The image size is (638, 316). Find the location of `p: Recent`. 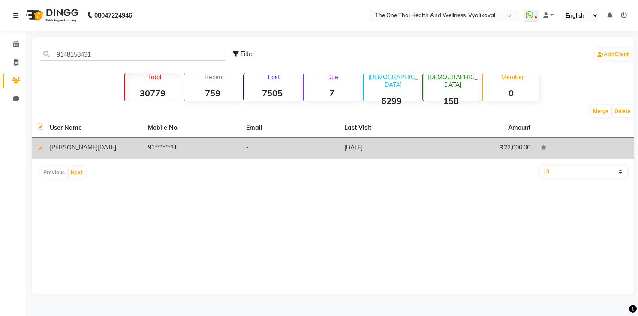

p: Recent is located at coordinates (214, 77).